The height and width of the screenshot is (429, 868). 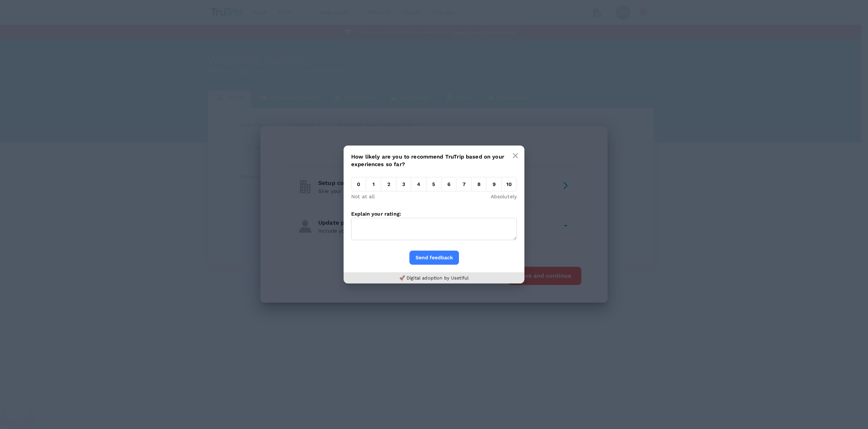 I want to click on em: 9, so click(x=494, y=185).